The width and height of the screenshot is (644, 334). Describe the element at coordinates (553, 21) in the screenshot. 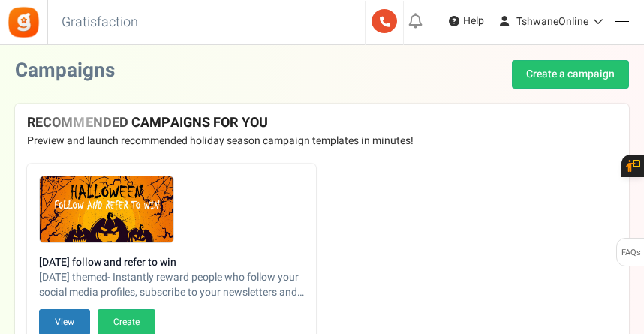

I see `span: TshwaneOnline` at that location.